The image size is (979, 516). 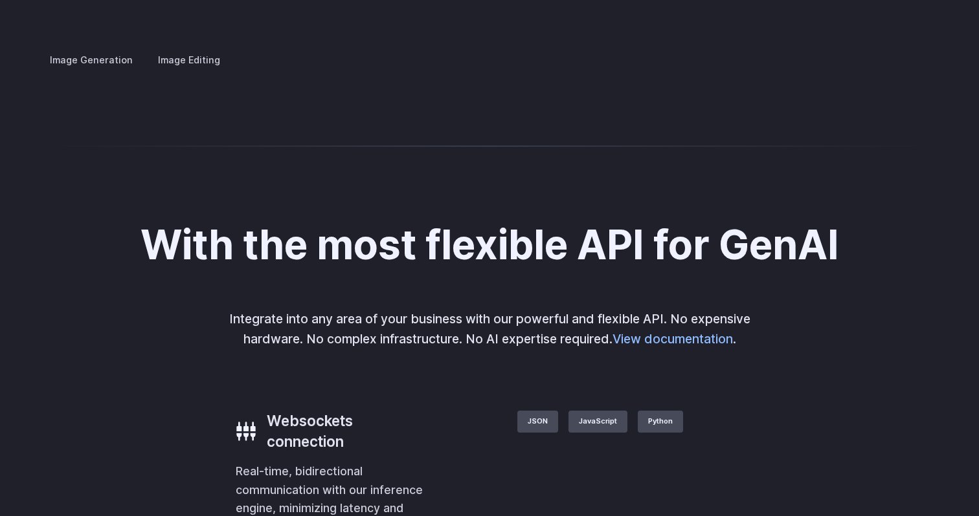 What do you see at coordinates (672, 339) in the screenshot?
I see `a: View documentation` at bounding box center [672, 339].